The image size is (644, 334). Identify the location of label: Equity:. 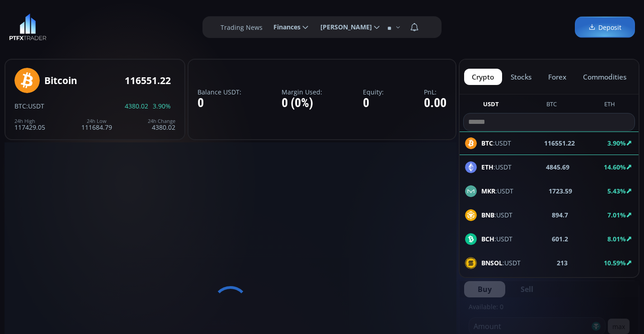
(373, 92).